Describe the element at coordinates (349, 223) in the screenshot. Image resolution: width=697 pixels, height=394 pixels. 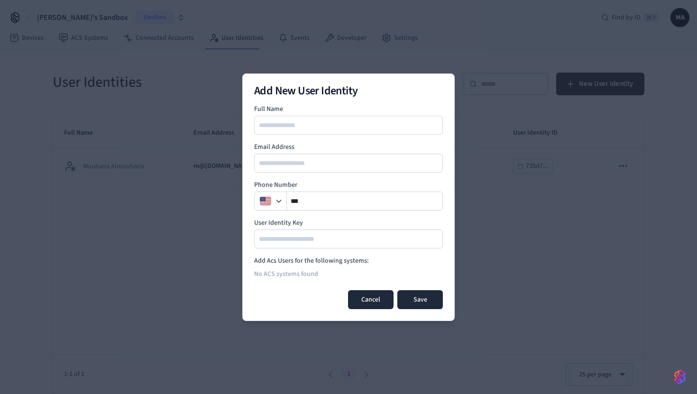
I see `label: User Identity Key` at that location.